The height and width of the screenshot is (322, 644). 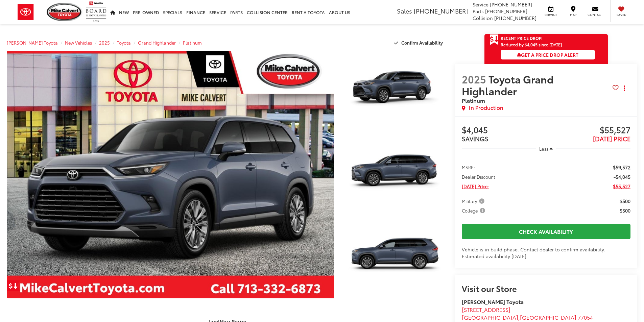 What do you see at coordinates (622, 167) in the screenshot?
I see `span: $59,572` at bounding box center [622, 167].